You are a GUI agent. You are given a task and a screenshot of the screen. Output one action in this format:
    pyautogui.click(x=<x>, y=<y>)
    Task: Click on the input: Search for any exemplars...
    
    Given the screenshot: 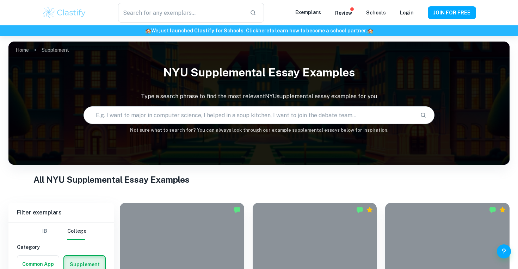 What is the action you would take?
    pyautogui.click(x=181, y=13)
    